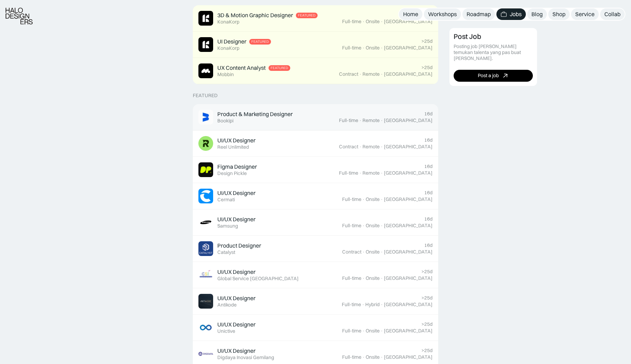  What do you see at coordinates (239, 245) in the screenshot?
I see `div: Product Designer` at bounding box center [239, 245].